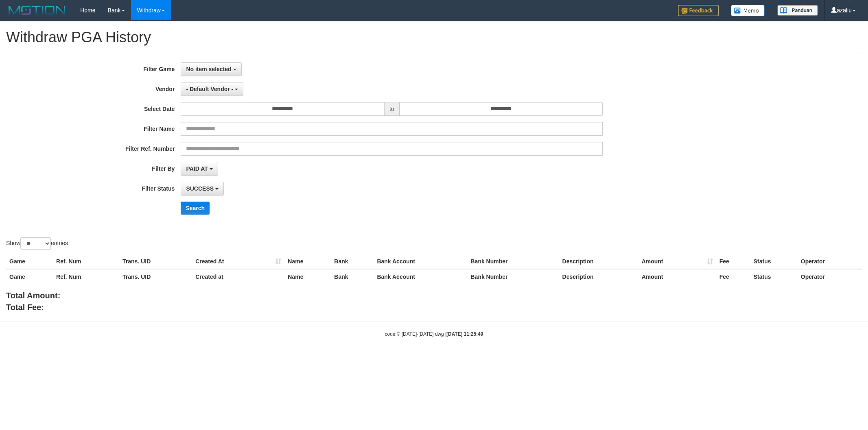  Describe the element at coordinates (25, 307) in the screenshot. I see `b: Total Fee:` at that location.